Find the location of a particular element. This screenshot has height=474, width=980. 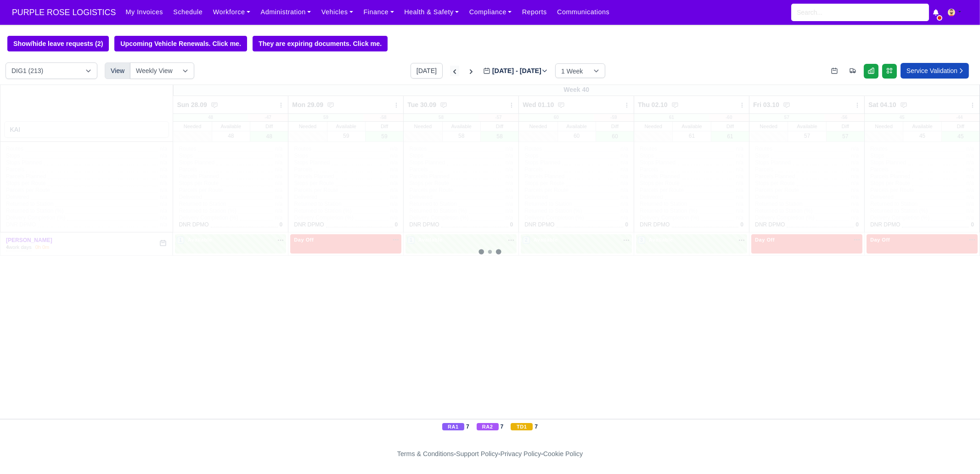

a: Compliance is located at coordinates (490, 12).